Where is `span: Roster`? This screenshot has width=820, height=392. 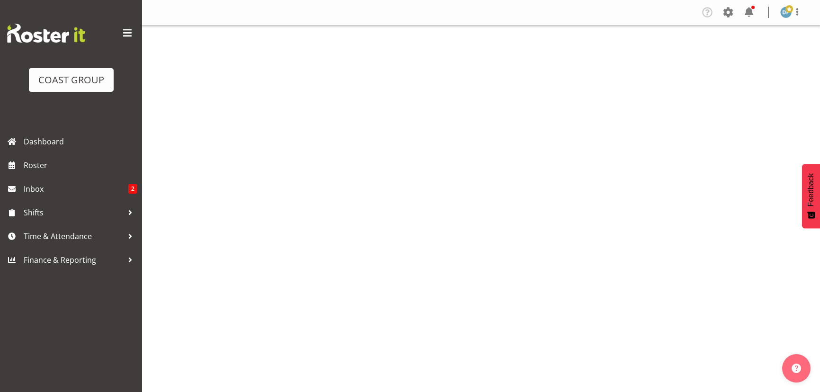 span: Roster is located at coordinates (80, 165).